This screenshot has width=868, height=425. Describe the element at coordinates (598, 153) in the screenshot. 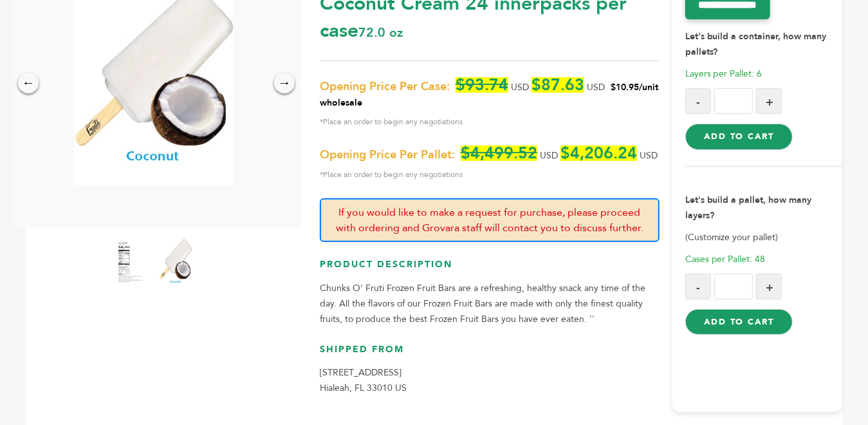

I see `span: $4,206.24` at that location.